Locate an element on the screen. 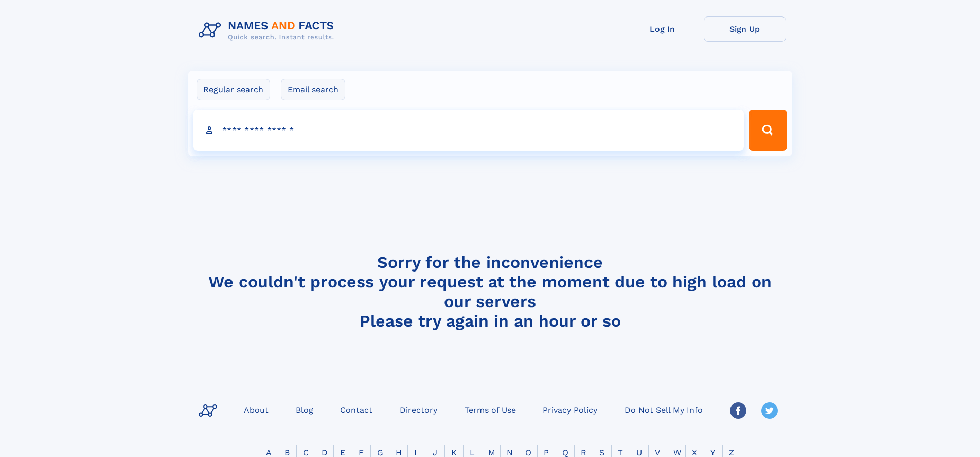  label: Regular search is located at coordinates (233, 90).